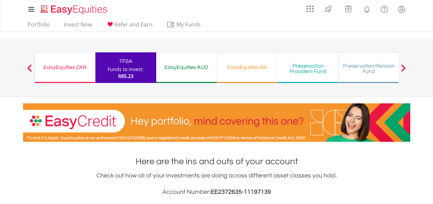 The height and width of the screenshot is (204, 433). What do you see at coordinates (133, 24) in the screenshot?
I see `span: Refer and Earn` at bounding box center [133, 24].